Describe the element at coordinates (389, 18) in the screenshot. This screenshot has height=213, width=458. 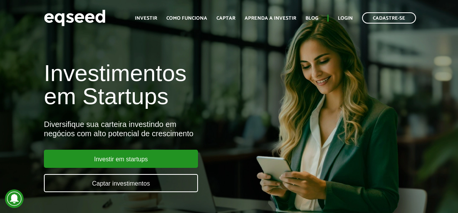
I see `a: Cadastre-se` at that location.